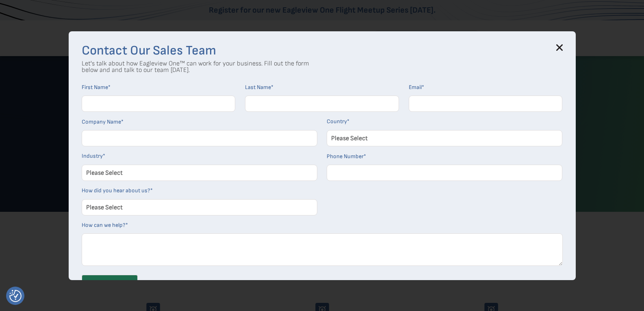 This screenshot has height=311, width=644. What do you see at coordinates (110, 283) in the screenshot?
I see `input: Contact Us` at bounding box center [110, 283].